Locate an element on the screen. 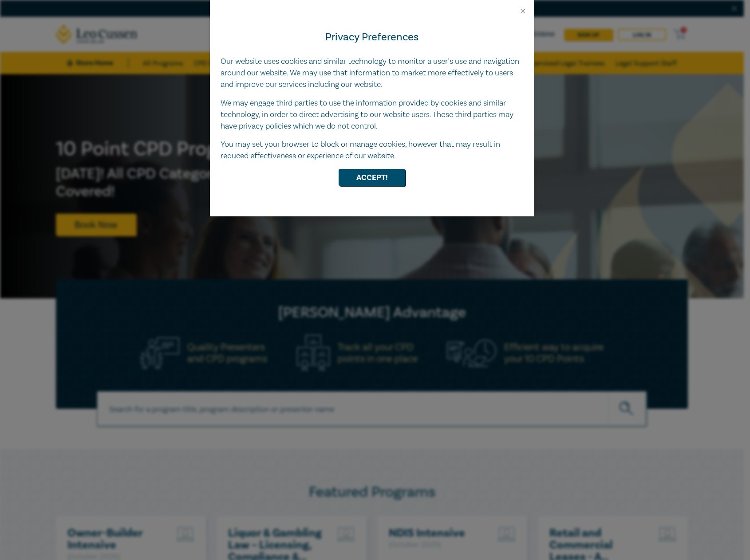 This screenshot has height=560, width=750. p: Our website uses cookies and similar technology to monitor a user’s use and navigation around our... is located at coordinates (372, 74).